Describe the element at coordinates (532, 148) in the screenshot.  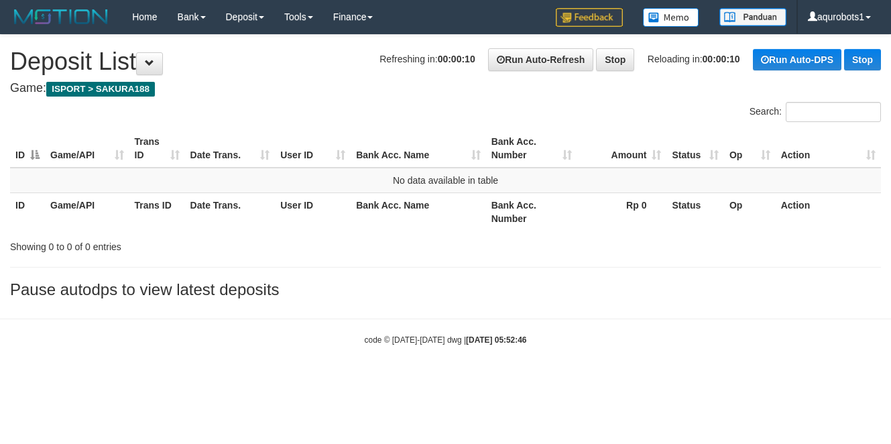
I see `th: Bank Acc. Number: activate to sort column ascending` at that location.